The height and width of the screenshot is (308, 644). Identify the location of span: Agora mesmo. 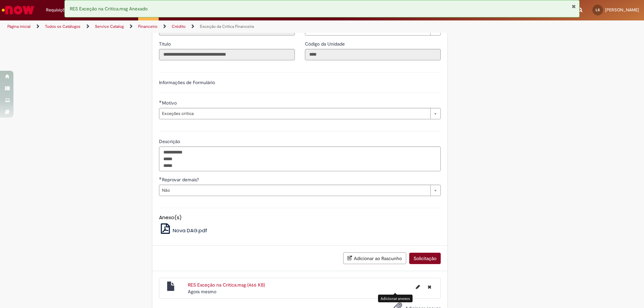
(202, 292).